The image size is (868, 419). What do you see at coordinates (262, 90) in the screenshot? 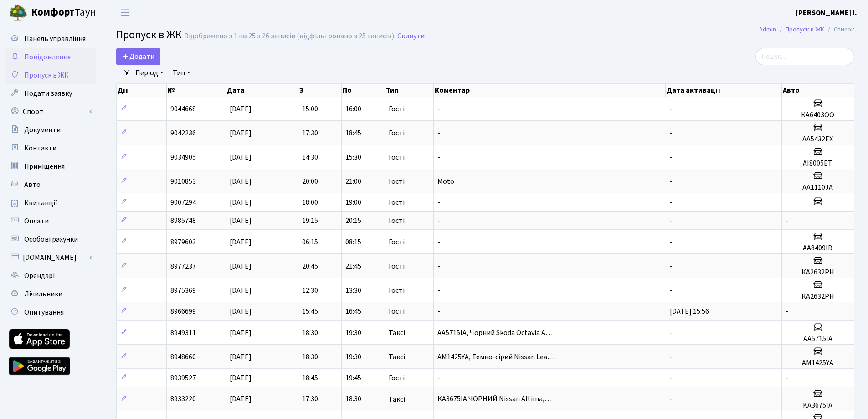
I see `th: Дата` at bounding box center [262, 90].